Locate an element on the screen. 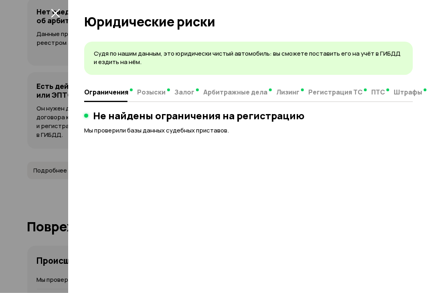 The width and height of the screenshot is (437, 293). span: Залог is located at coordinates (184, 92).